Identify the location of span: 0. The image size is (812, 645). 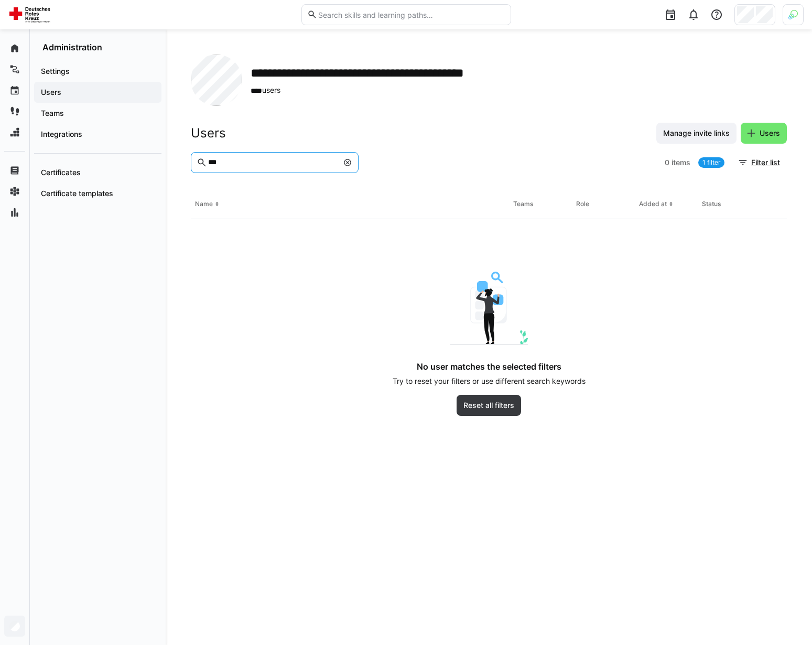
(667, 162).